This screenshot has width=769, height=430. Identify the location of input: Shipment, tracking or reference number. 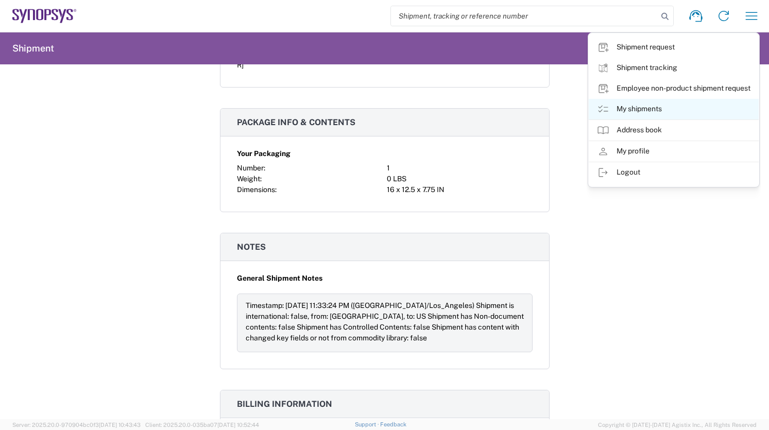
(525, 16).